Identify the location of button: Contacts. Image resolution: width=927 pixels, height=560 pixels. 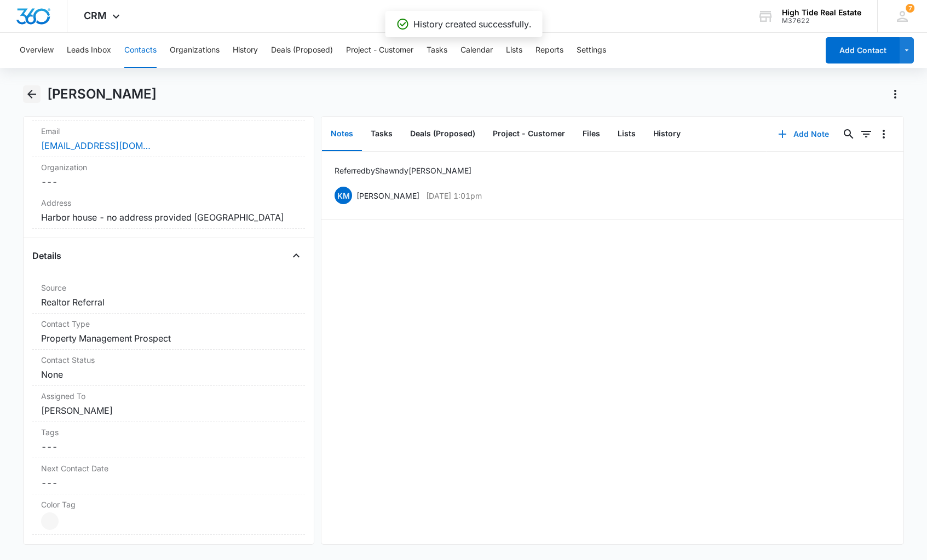
(141, 50).